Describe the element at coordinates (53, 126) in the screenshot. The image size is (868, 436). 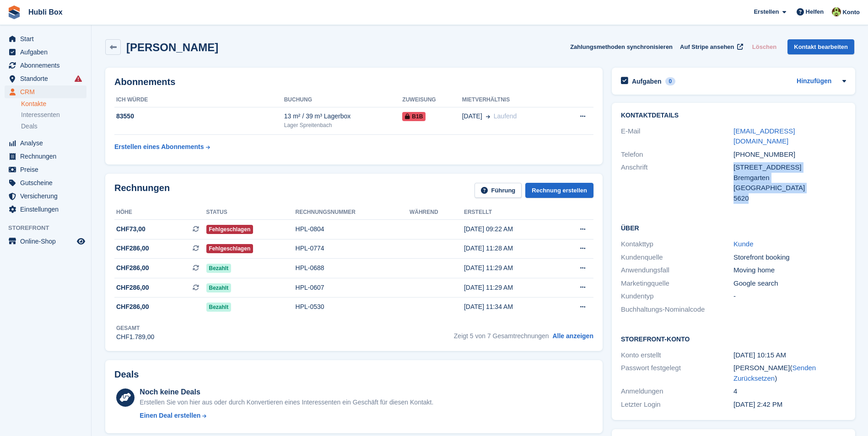
I see `a: Deals` at that location.